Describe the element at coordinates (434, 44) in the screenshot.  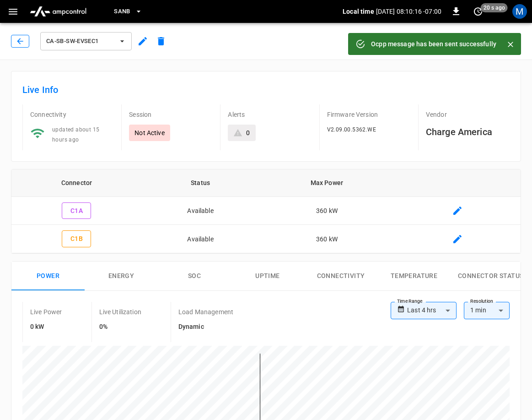
I see `div: Ocpp message has been sent successfully` at that location.